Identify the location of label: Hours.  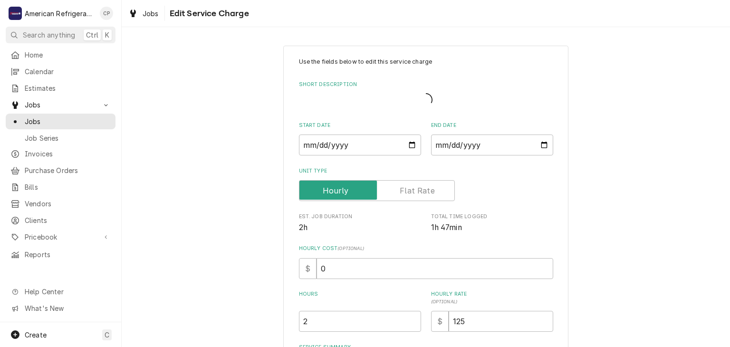
(360, 298).